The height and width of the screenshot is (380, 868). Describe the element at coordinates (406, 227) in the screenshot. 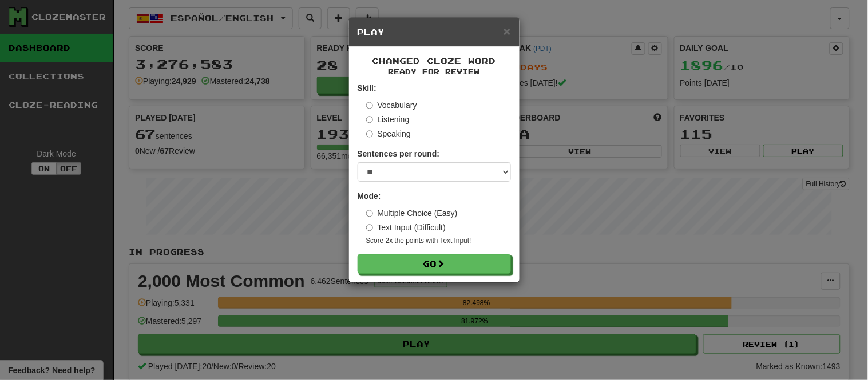

I see `label: Text Input (Difficult)` at that location.